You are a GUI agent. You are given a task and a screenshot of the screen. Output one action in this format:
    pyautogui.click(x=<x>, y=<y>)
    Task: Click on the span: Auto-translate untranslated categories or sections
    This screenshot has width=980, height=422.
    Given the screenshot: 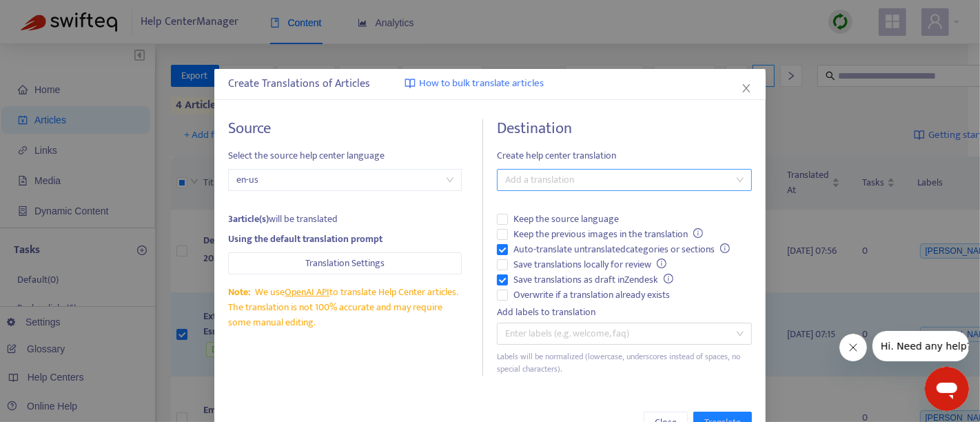 What is the action you would take?
    pyautogui.click(x=622, y=249)
    